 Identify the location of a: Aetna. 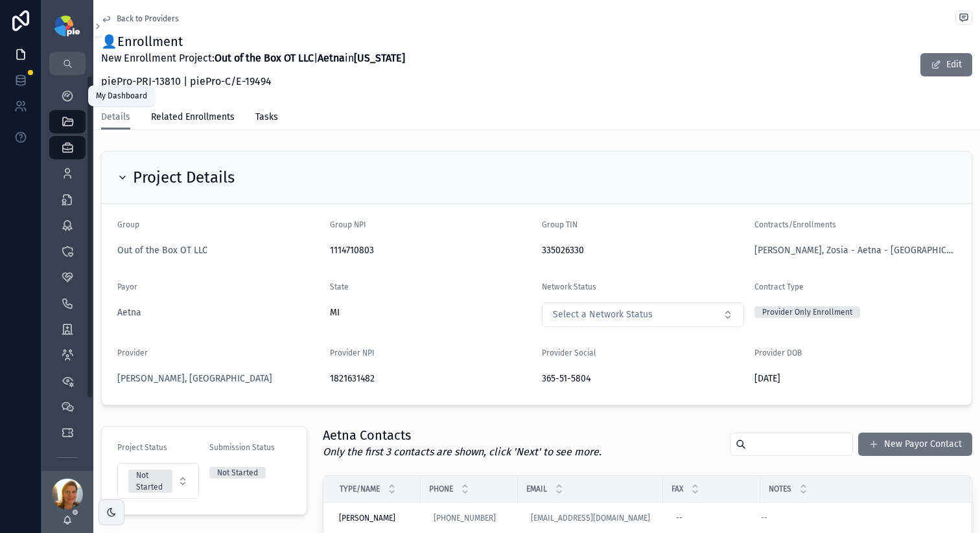
(129, 313).